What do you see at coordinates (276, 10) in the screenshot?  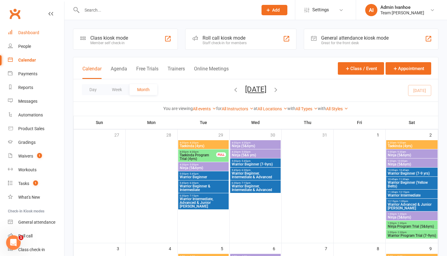 I see `span: Add` at bounding box center [276, 10].